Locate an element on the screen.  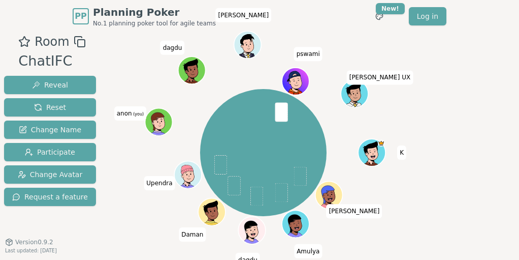
button: Change Name is located at coordinates (50, 129).